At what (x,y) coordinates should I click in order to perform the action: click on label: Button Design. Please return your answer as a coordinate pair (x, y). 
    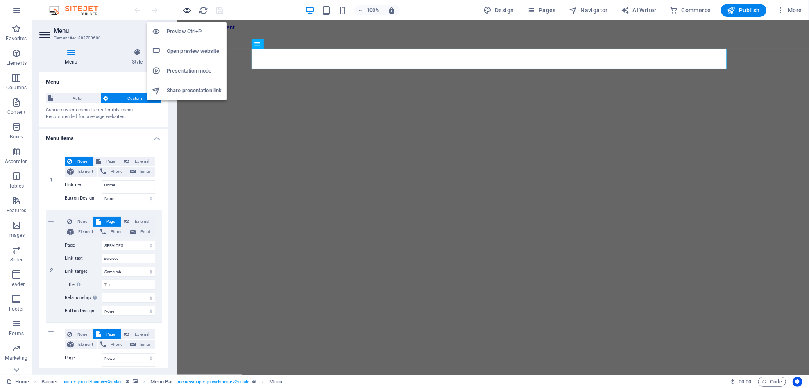
    Looking at the image, I should click on (83, 198).